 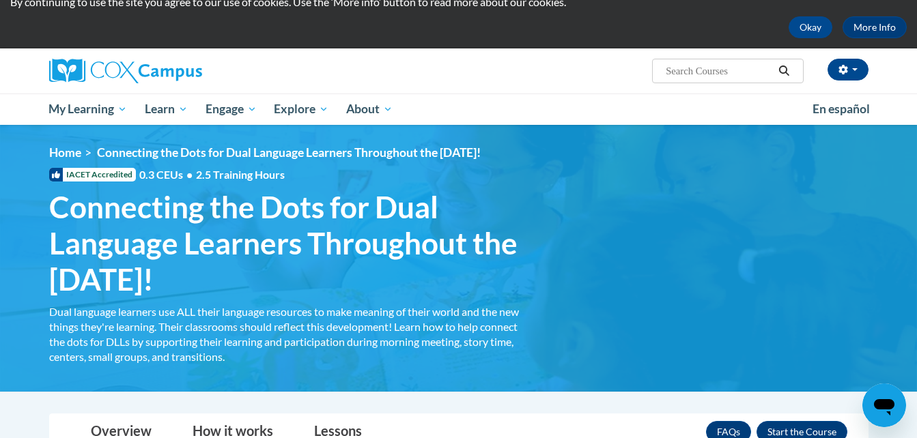 What do you see at coordinates (301, 109) in the screenshot?
I see `span: Explore` at bounding box center [301, 109].